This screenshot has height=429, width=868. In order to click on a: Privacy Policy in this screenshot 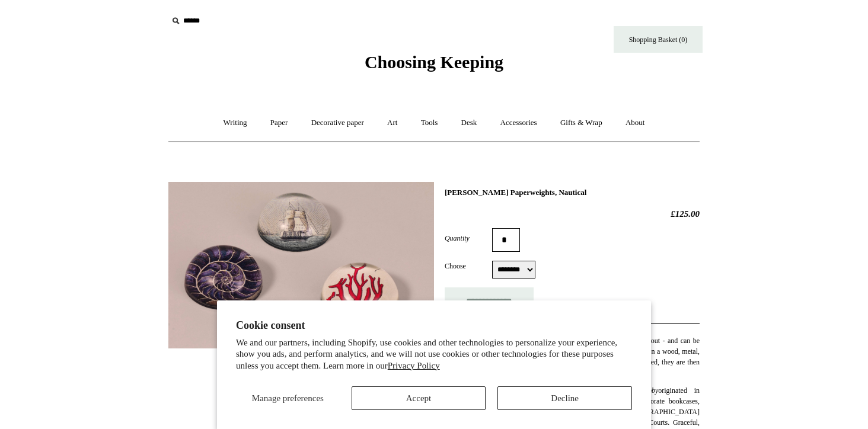, I will do `click(414, 366)`.